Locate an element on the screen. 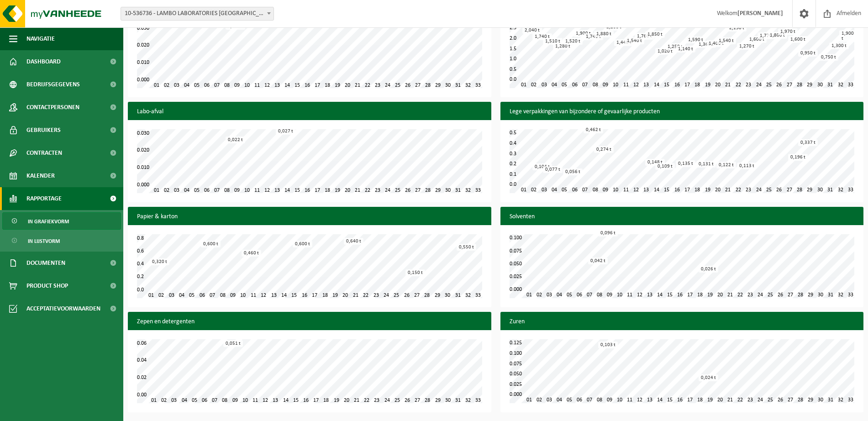 This screenshot has height=421, width=868. div: 1,760 t is located at coordinates (644, 36).